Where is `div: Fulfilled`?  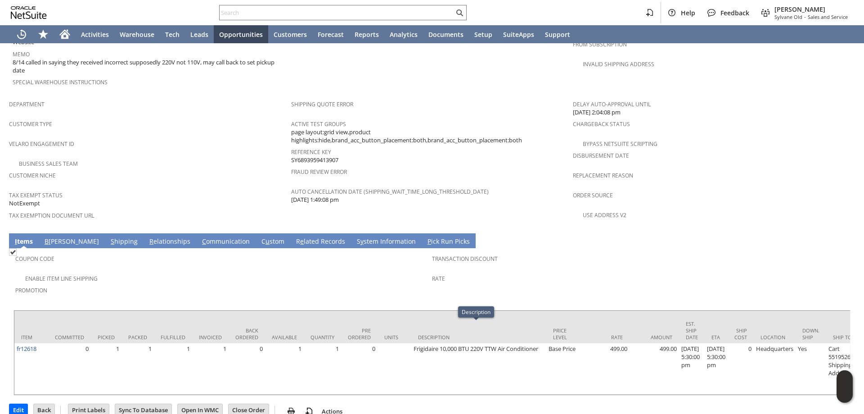 div: Fulfilled is located at coordinates (173, 337).